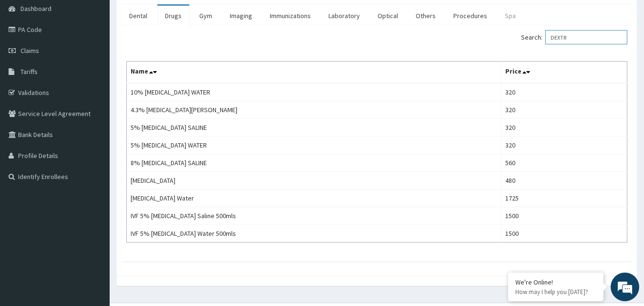 Image resolution: width=644 pixels, height=306 pixels. I want to click on a: Drugs, so click(173, 16).